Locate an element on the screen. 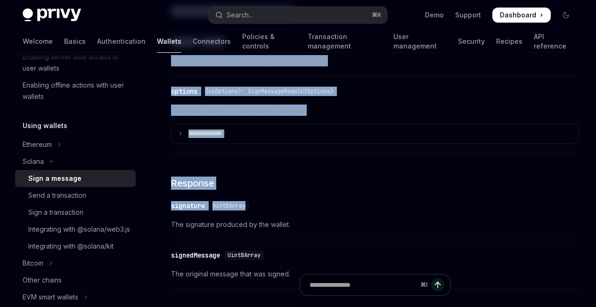 This screenshot has width=596, height=307. div: EVM smart wallets is located at coordinates (50, 297).